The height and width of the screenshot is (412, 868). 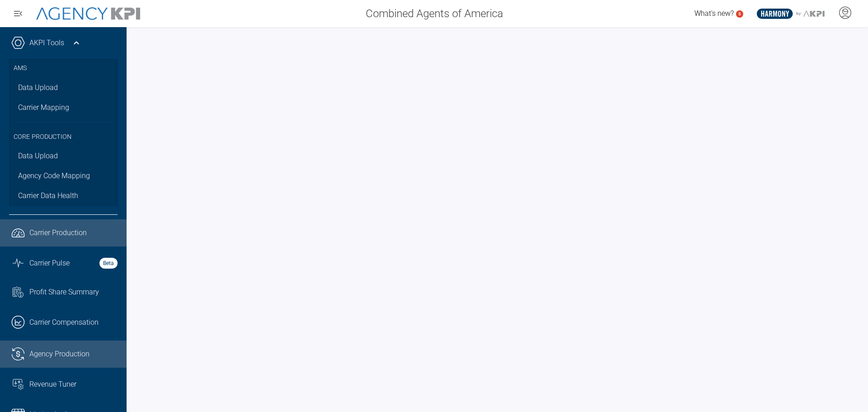 I want to click on text: 5, so click(x=740, y=14).